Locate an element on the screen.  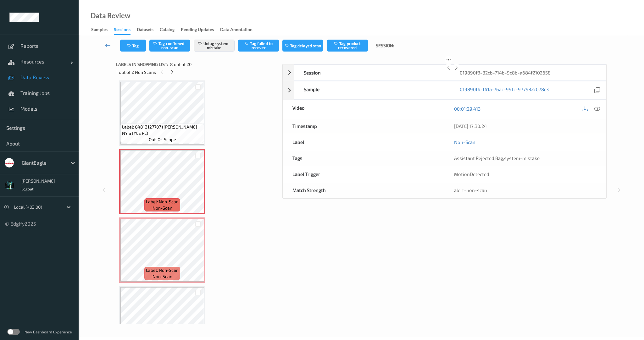
div: 019890f3-82cb-714b-9c8b-a684f2102658 is located at coordinates (528, 73).